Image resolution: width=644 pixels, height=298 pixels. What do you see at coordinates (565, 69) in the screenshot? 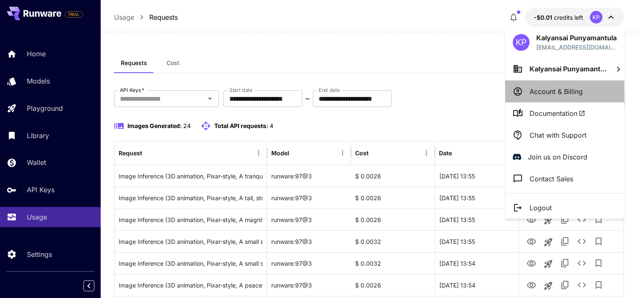
I see `button: Kalyansai Punyamant...` at bounding box center [565, 69].